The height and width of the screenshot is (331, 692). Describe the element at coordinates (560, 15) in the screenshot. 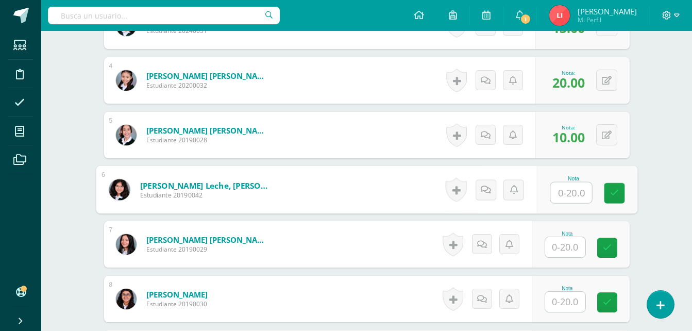

I see `img: 01dd2756ea9e2b981645035e79ba90e3.png` at that location.